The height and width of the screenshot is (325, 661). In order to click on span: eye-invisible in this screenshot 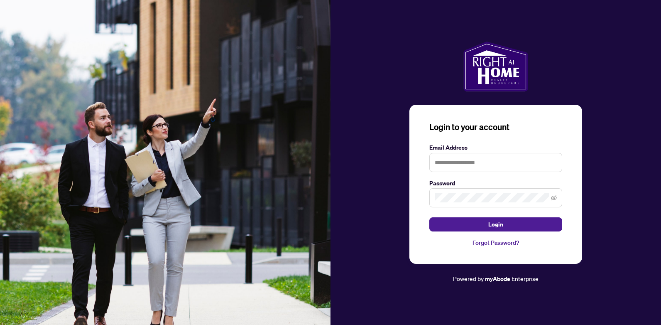, I will do `click(554, 198)`.